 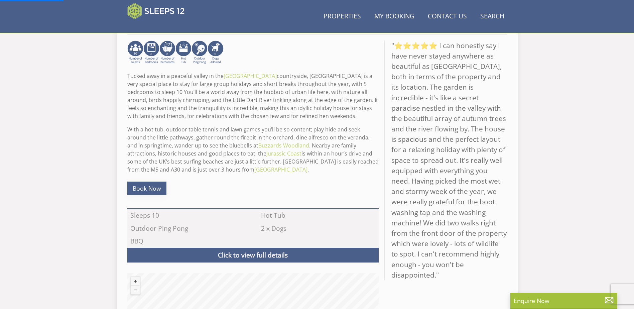 What do you see at coordinates (318, 215) in the screenshot?
I see `li: Hot Tub` at bounding box center [318, 215].